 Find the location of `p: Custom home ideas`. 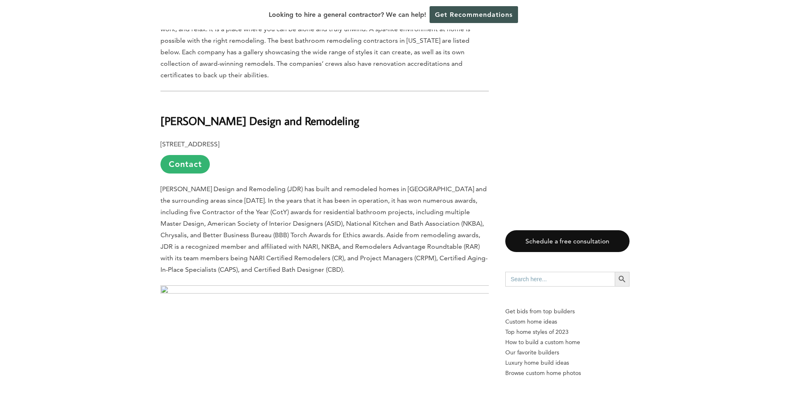

p: Custom home ideas is located at coordinates (567, 322).